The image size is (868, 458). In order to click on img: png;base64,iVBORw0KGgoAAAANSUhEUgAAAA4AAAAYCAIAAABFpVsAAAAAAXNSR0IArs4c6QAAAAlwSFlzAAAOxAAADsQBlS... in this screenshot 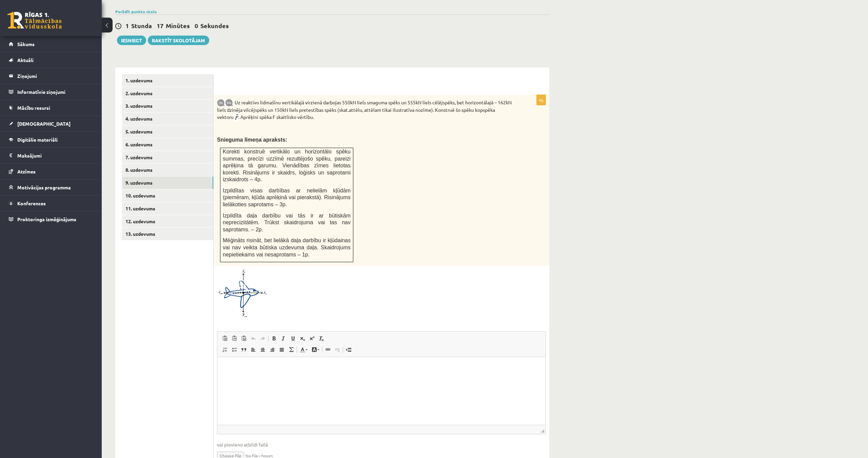, I will do `click(236, 118)`.